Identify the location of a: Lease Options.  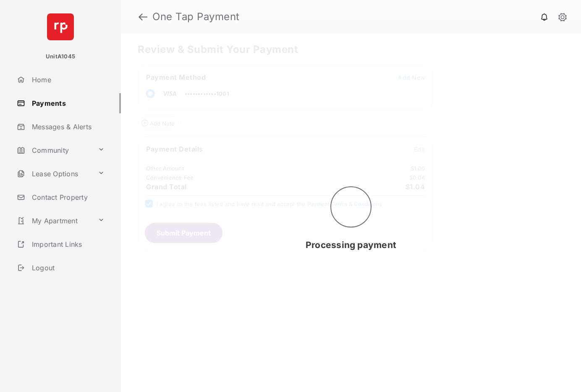
(54, 174).